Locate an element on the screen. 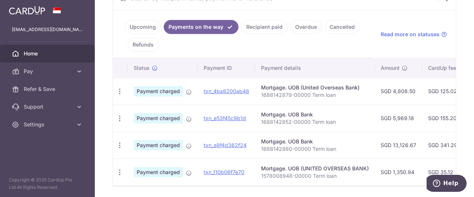  a: Recipient paid is located at coordinates (264, 27).